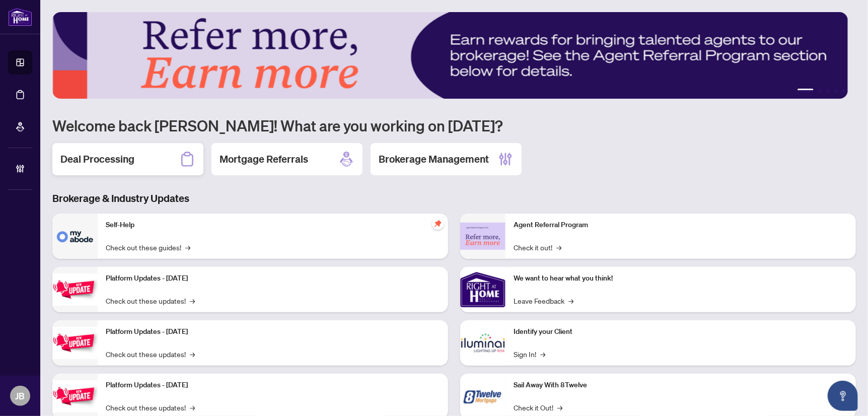  What do you see at coordinates (438, 223) in the screenshot?
I see `span: pushpin` at bounding box center [438, 223].